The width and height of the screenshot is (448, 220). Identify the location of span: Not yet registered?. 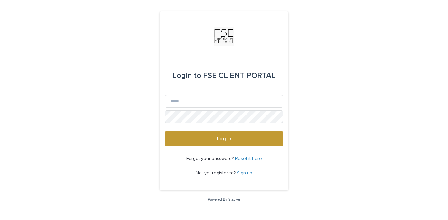
(216, 173).